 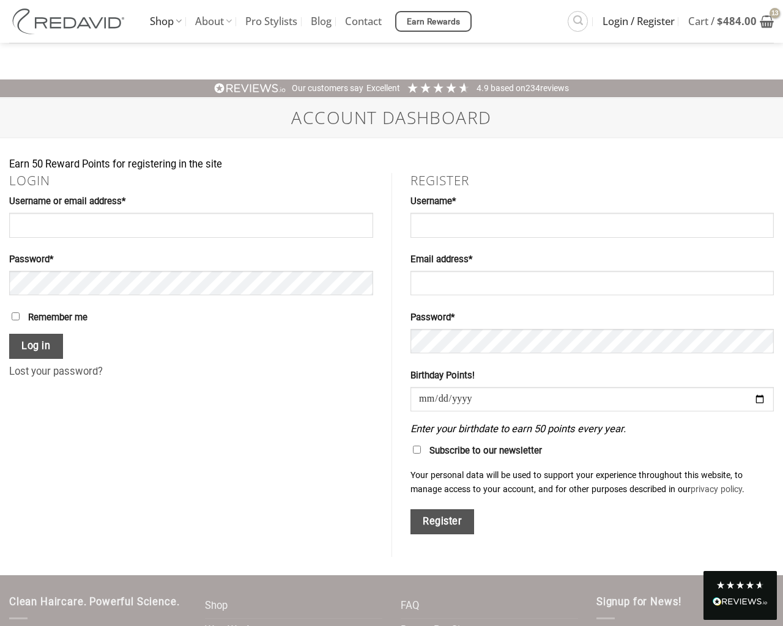 What do you see at coordinates (518, 429) in the screenshot?
I see `em: Enter your birthdate to earn 50 points every year.` at bounding box center [518, 429].